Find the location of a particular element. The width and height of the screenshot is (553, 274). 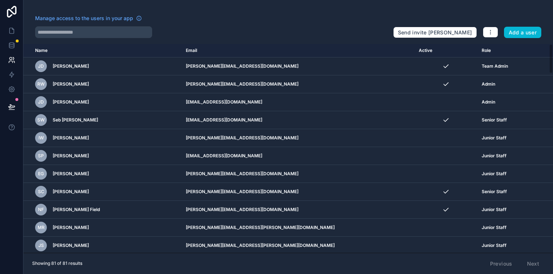

span: IW is located at coordinates (41, 138).